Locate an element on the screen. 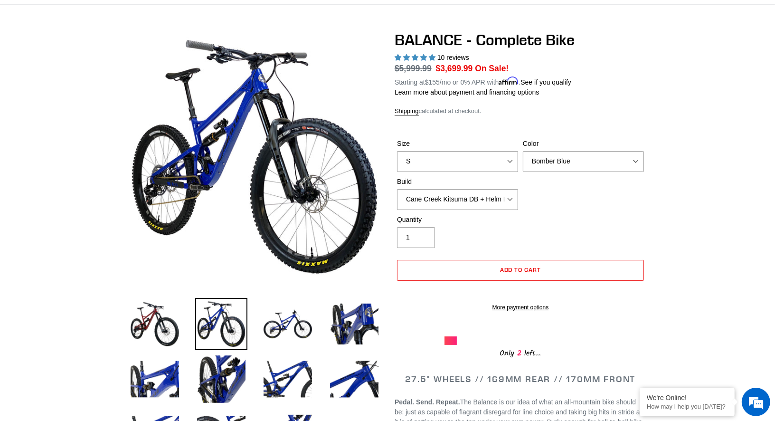 The image size is (775, 421). label: Size is located at coordinates (457, 143).